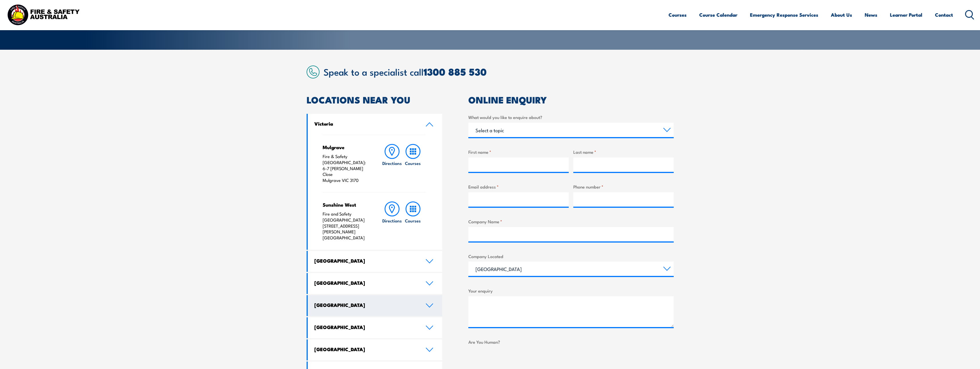  Describe the element at coordinates (623, 186) in the screenshot. I see `label: Phone number` at that location.